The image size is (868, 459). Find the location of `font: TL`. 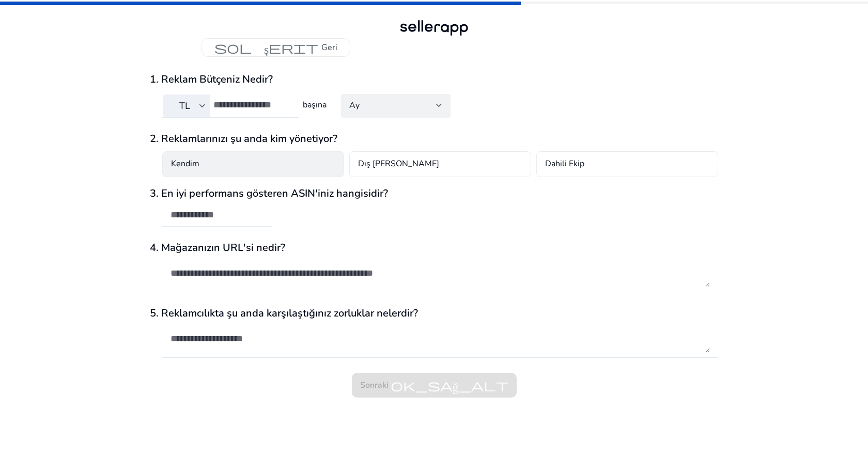

font: TL is located at coordinates (184, 106).